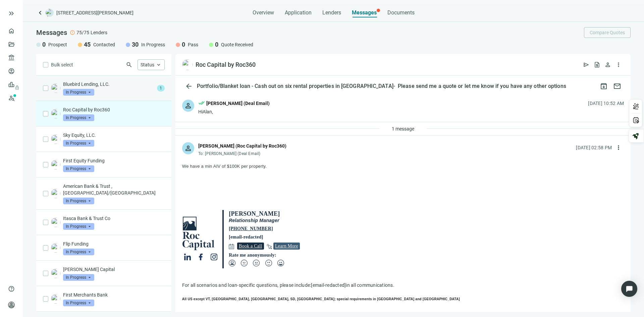 The image size is (644, 317). Describe the element at coordinates (403, 129) in the screenshot. I see `button: 1 message` at that location.